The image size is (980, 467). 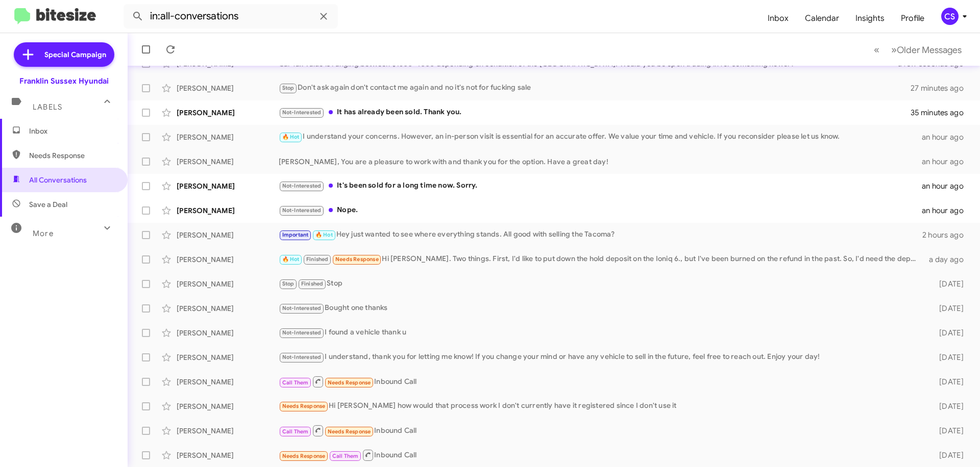 I want to click on input: Search, so click(x=230, y=17).